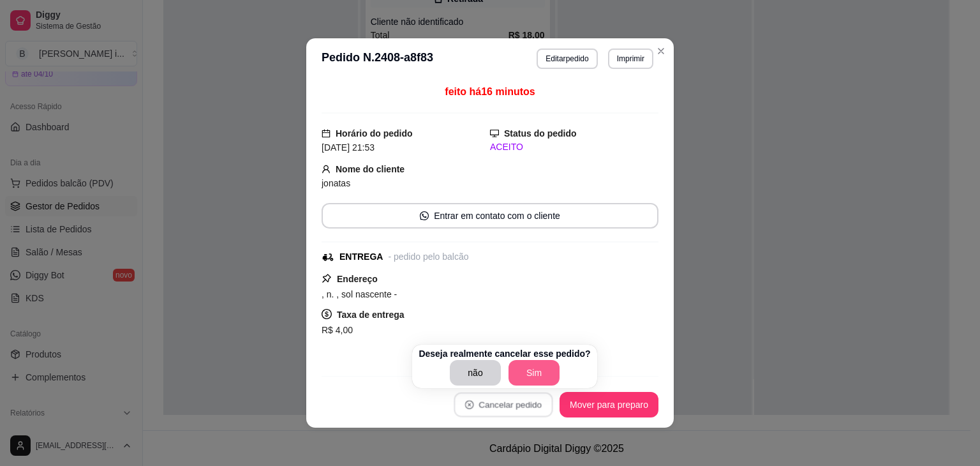  I want to click on span: R$ 4,00, so click(337, 330).